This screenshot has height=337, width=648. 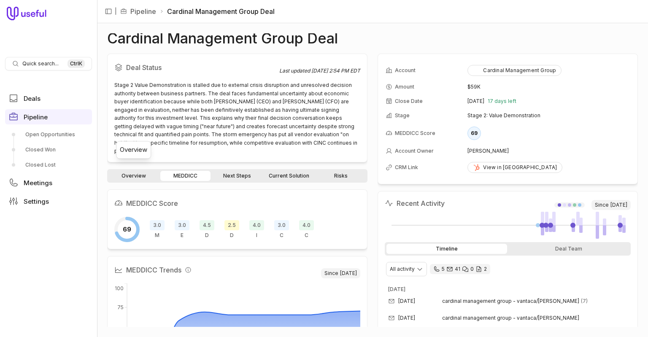 What do you see at coordinates (133, 150) in the screenshot?
I see `div: Overview` at bounding box center [133, 150].